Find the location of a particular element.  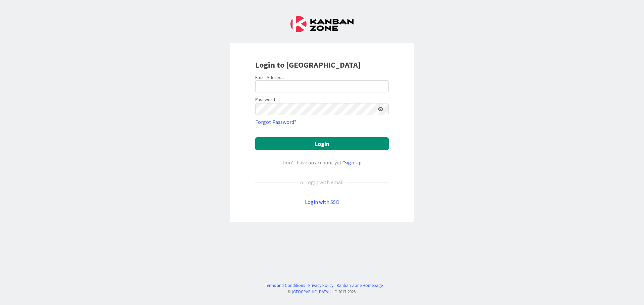

label: Password is located at coordinates (265, 99).